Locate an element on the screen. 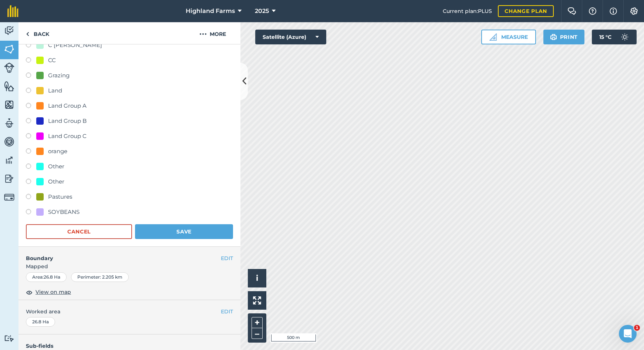 This screenshot has width=644, height=350. button: View on map is located at coordinates (49, 292).